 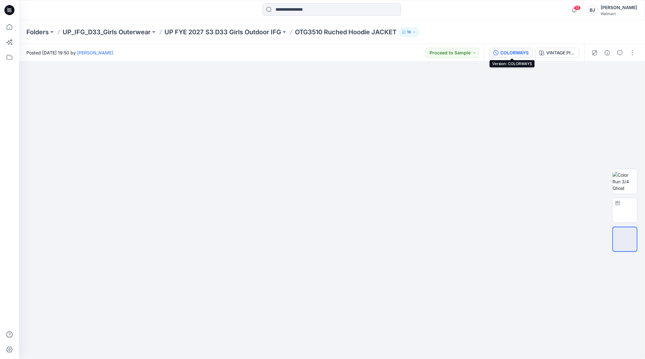 What do you see at coordinates (223, 32) in the screenshot?
I see `p: UP FYE 2027 S3 D33 Girls Outdoor IFG` at bounding box center [223, 32].